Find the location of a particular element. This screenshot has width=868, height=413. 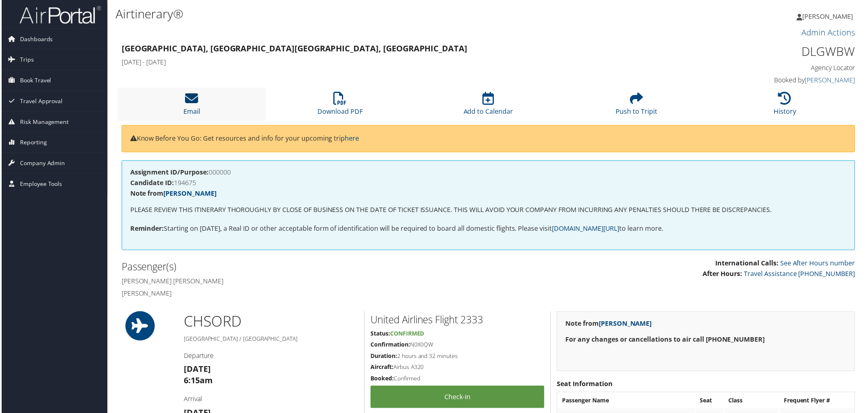

th: Passenger Name is located at coordinates (628, 402).